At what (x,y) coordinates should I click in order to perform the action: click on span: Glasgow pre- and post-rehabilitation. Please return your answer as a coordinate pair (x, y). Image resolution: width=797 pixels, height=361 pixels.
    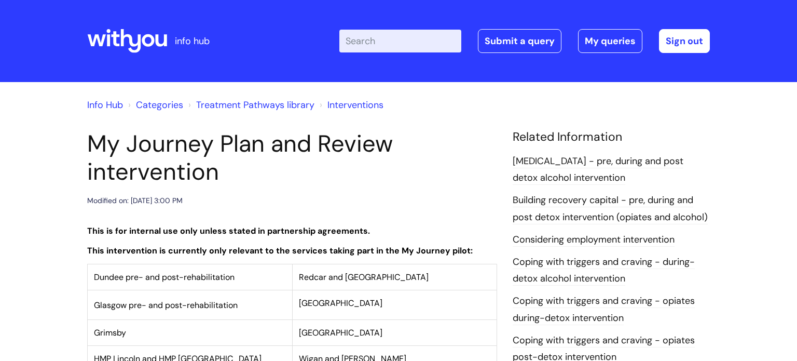
    Looking at the image, I should click on (166, 305).